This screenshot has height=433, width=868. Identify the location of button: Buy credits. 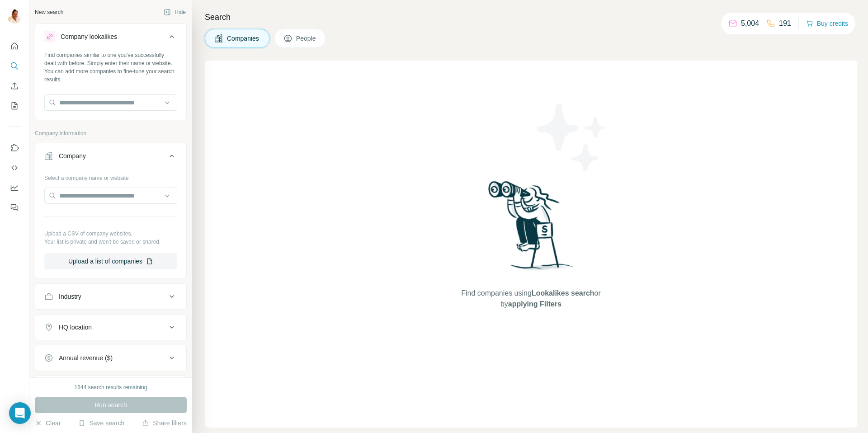
(826, 24).